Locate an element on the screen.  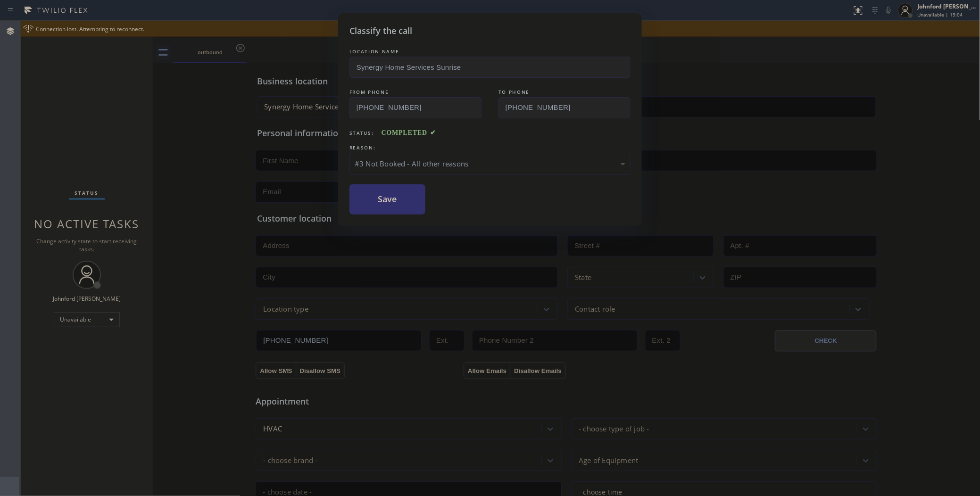
div: TO PHONE is located at coordinates (564, 92).